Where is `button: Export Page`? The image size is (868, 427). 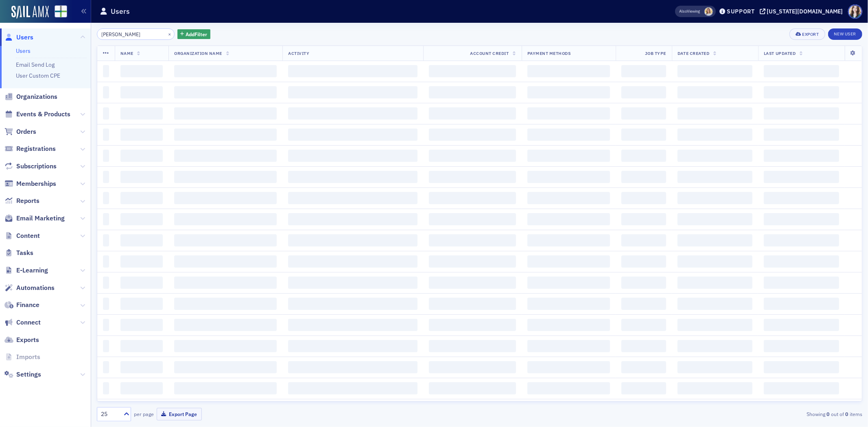 button: Export Page is located at coordinates (179, 414).